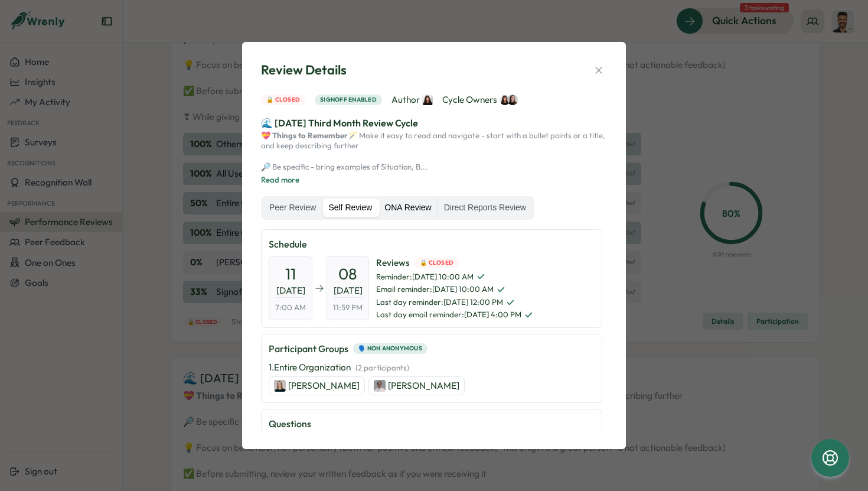 This screenshot has height=491, width=868. Describe the element at coordinates (434, 151) in the screenshot. I see `p: 🪄 Make it easy to read and navigate - start with a bullet points or a title, and keep describing ...` at that location.